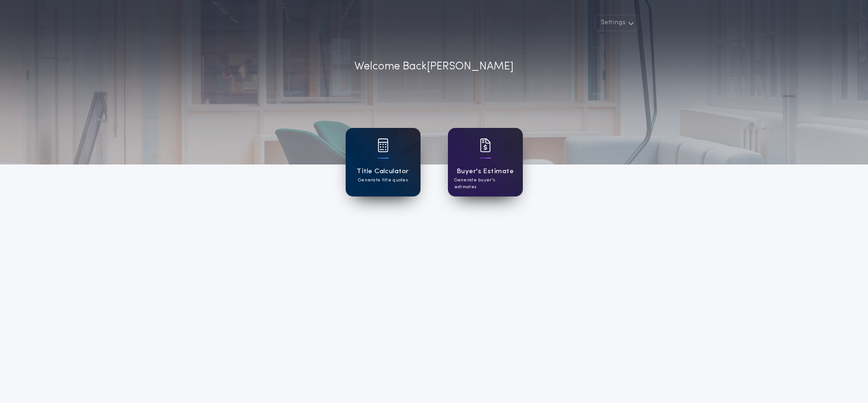 Image resolution: width=868 pixels, height=403 pixels. I want to click on p: Generate title quotes, so click(382, 180).